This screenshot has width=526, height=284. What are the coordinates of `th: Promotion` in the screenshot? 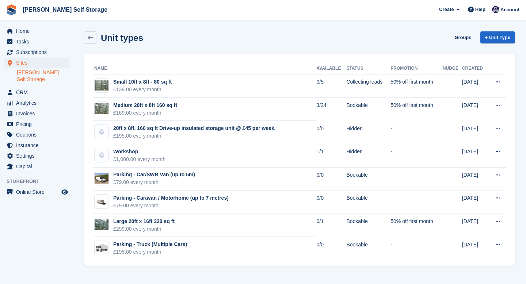 It's located at (416, 69).